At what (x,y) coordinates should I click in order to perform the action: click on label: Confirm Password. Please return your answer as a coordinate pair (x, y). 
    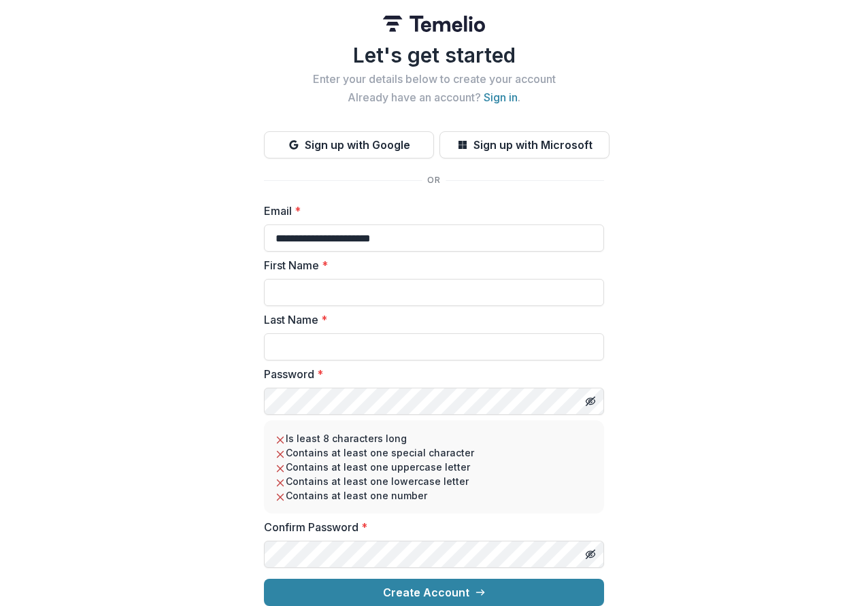
    Looking at the image, I should click on (430, 527).